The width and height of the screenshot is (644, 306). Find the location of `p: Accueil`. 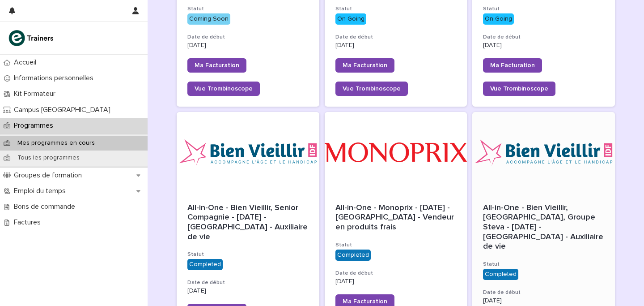

p: Accueil is located at coordinates (27, 62).